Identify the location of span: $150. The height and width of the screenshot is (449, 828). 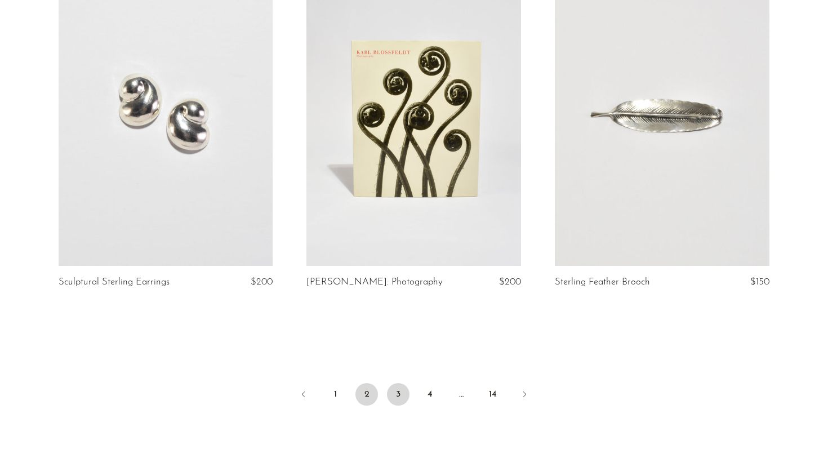
(760, 282).